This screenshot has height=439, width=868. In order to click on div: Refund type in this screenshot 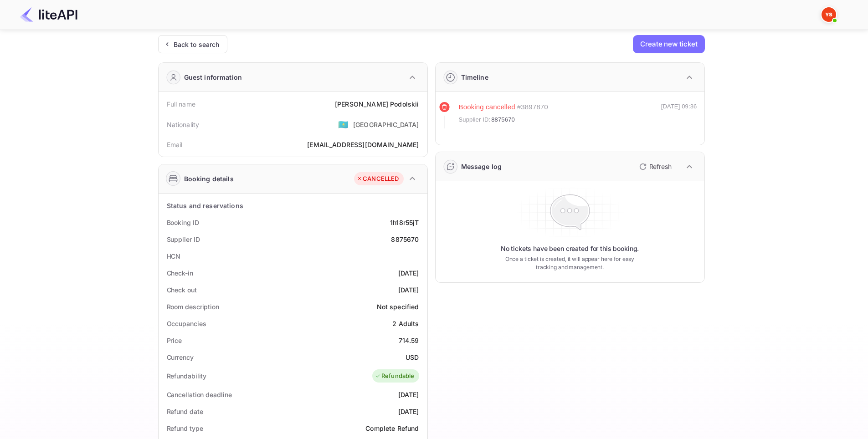, I will do `click(185, 428)`.